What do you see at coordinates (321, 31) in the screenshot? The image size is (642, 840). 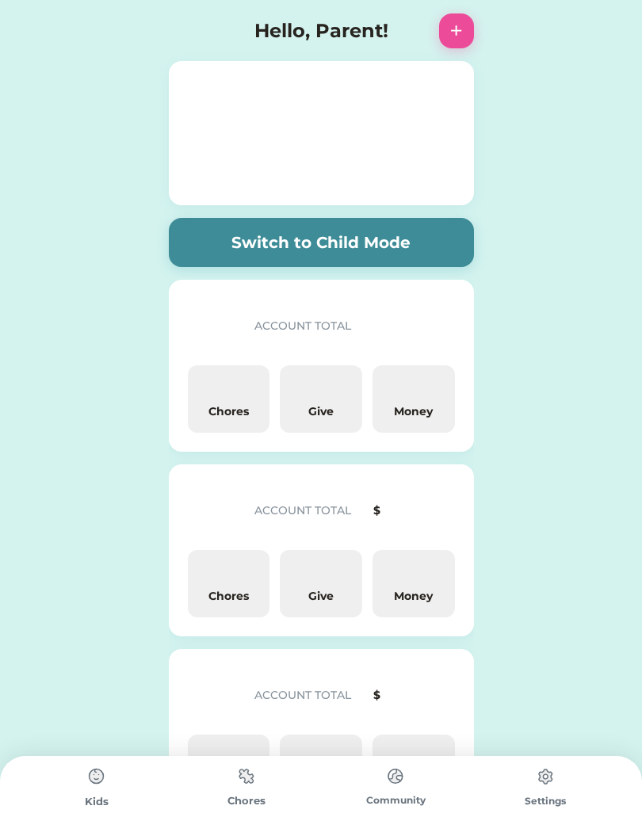 I see `h4: Hello, Parent!` at bounding box center [321, 31].